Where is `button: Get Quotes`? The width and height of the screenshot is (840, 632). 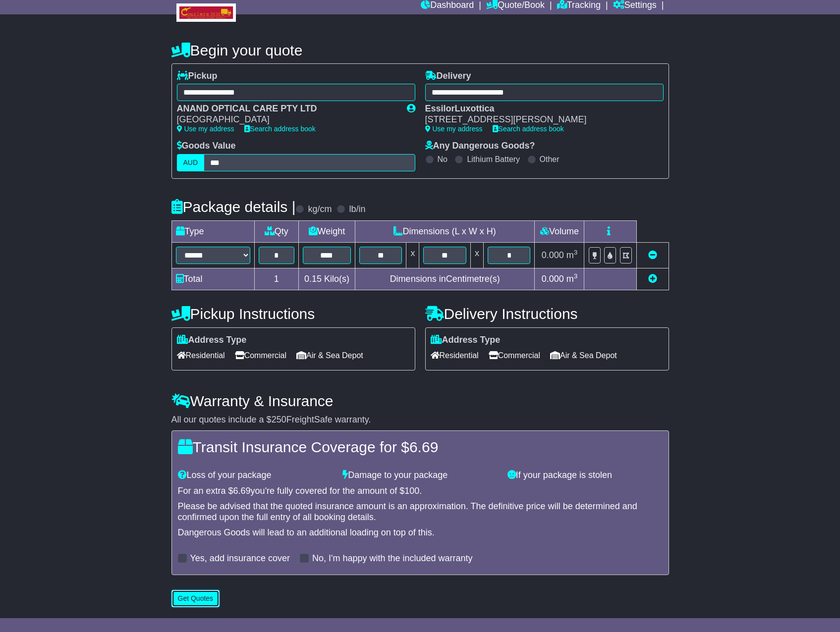 button: Get Quotes is located at coordinates (196, 598).